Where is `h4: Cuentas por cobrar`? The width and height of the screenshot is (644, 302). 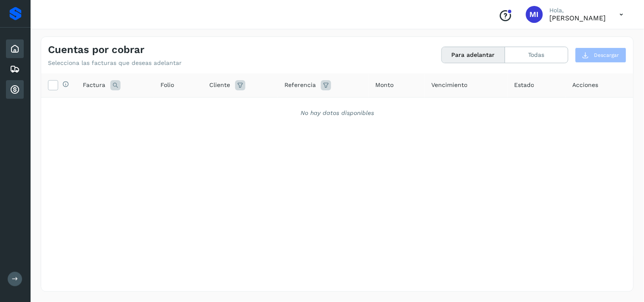 h4: Cuentas por cobrar is located at coordinates (96, 50).